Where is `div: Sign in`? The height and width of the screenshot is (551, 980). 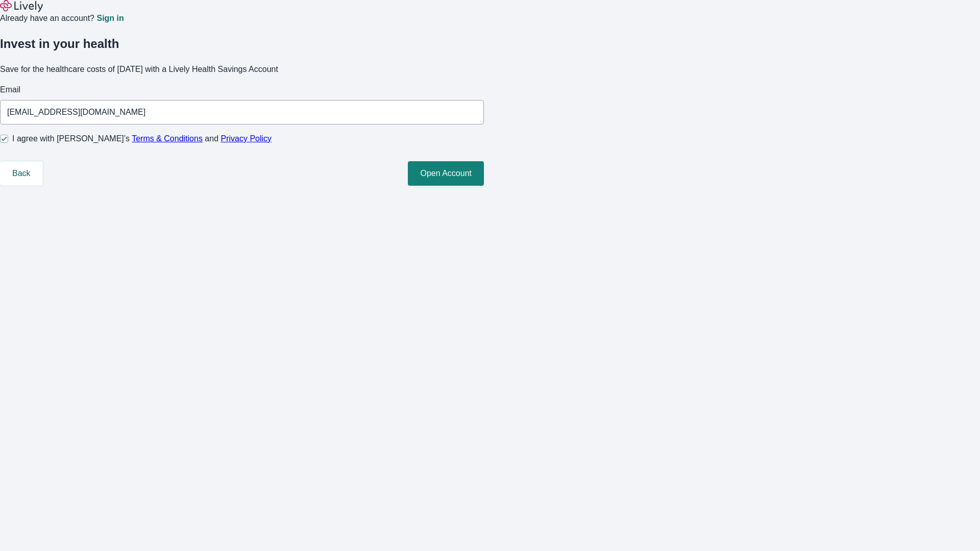
div: Sign in is located at coordinates (110, 19).